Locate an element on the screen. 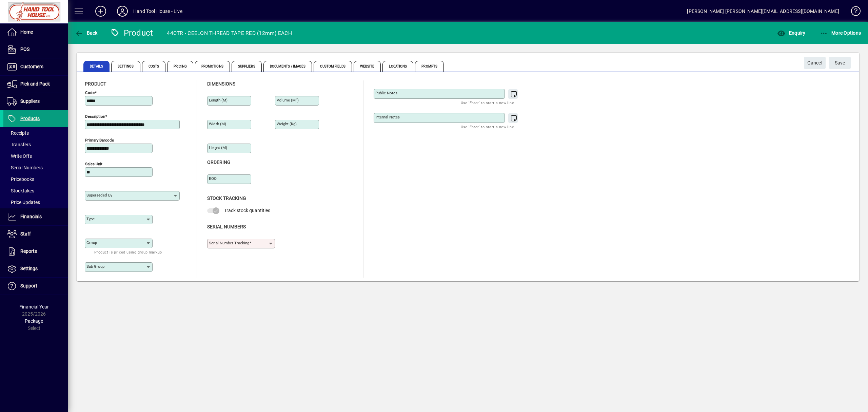 This screenshot has width=868, height=412. mat-label: Sales unit is located at coordinates (94, 164).